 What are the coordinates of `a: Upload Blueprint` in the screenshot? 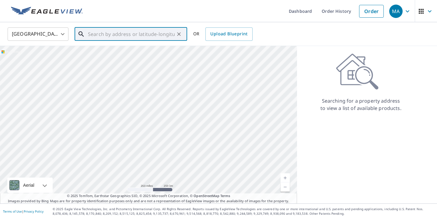 It's located at (229, 34).